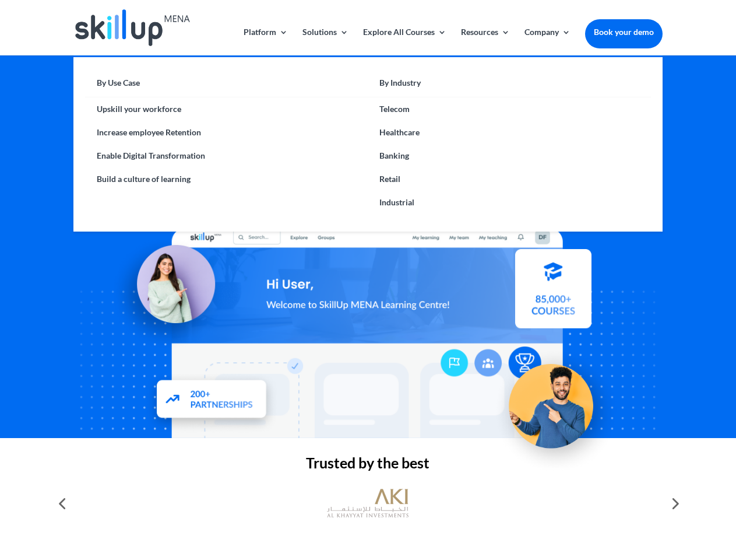 The height and width of the screenshot is (560, 736). Describe the element at coordinates (486, 41) in the screenshot. I see `a: Resources` at that location.